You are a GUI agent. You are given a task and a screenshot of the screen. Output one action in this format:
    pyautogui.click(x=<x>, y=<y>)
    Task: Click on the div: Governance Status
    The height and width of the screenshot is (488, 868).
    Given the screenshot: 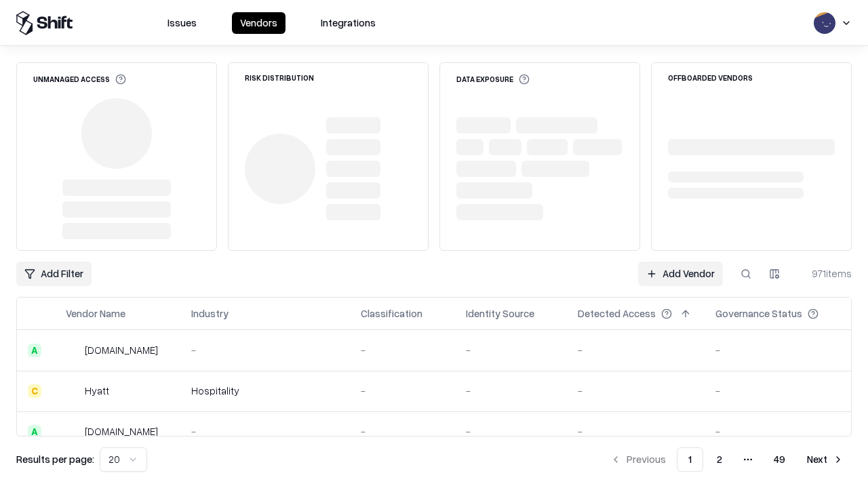 What is the action you would take?
    pyautogui.click(x=759, y=313)
    